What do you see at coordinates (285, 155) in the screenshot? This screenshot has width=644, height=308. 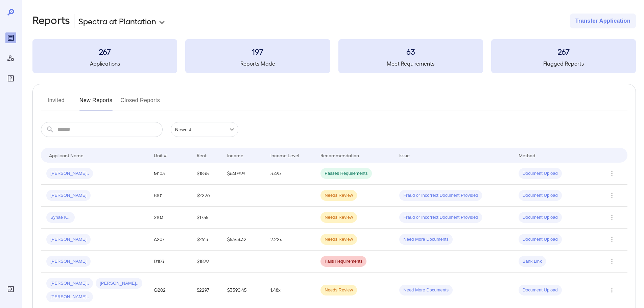 I see `div: Income Level` at bounding box center [285, 155].